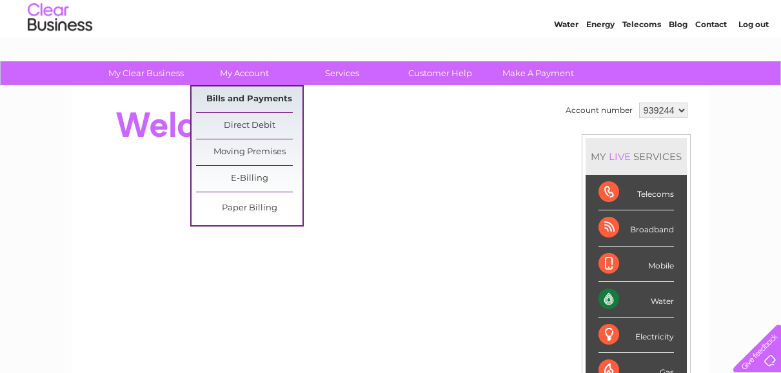  Describe the element at coordinates (538, 73) in the screenshot. I see `a: Make A Payment` at that location.